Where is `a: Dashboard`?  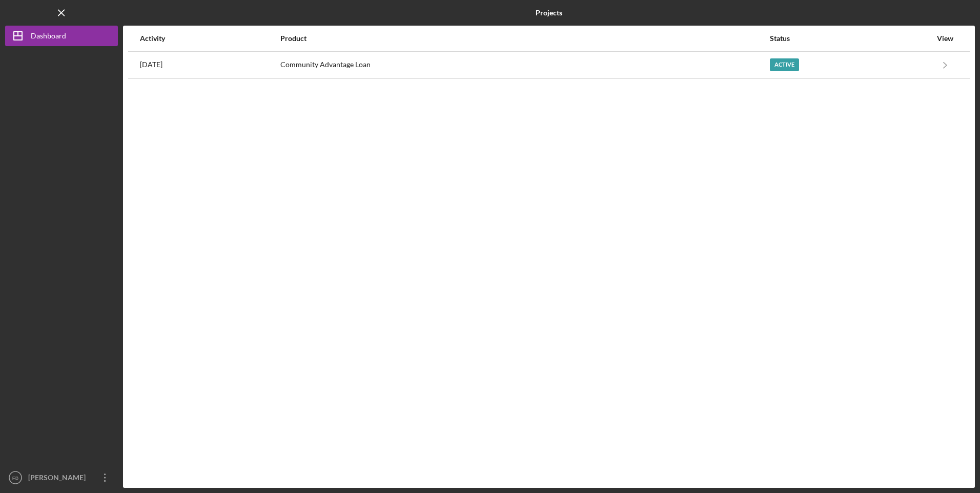 a: Dashboard is located at coordinates (61, 36).